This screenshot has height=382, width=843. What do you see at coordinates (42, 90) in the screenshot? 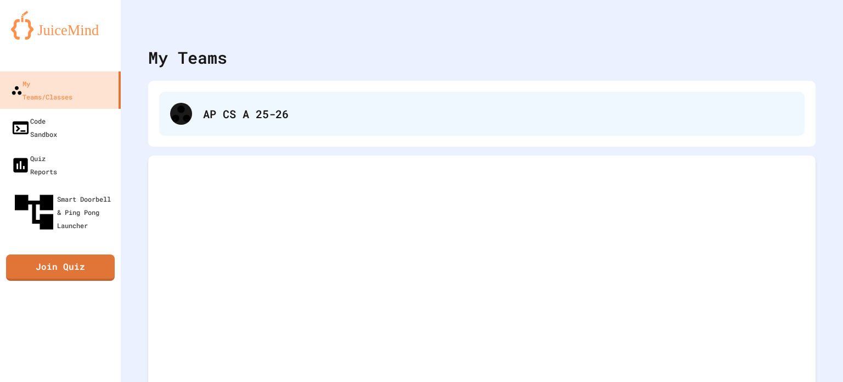
I see `div: My Teams/Classes` at bounding box center [42, 90].